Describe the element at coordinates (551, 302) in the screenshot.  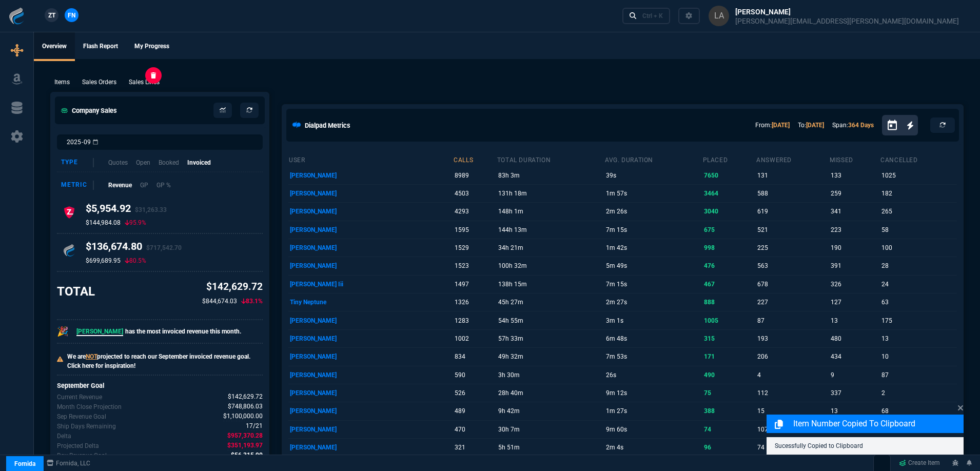
I see `p: 45h 27m` at that location.